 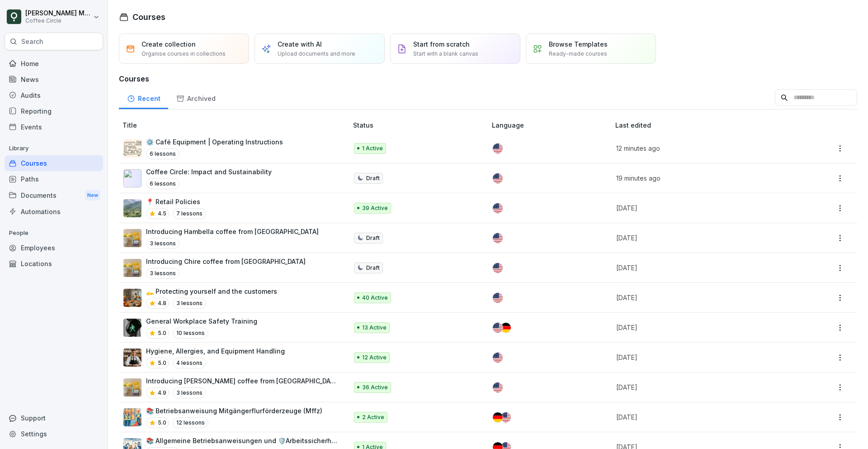 I want to click on div: Recent, so click(x=143, y=97).